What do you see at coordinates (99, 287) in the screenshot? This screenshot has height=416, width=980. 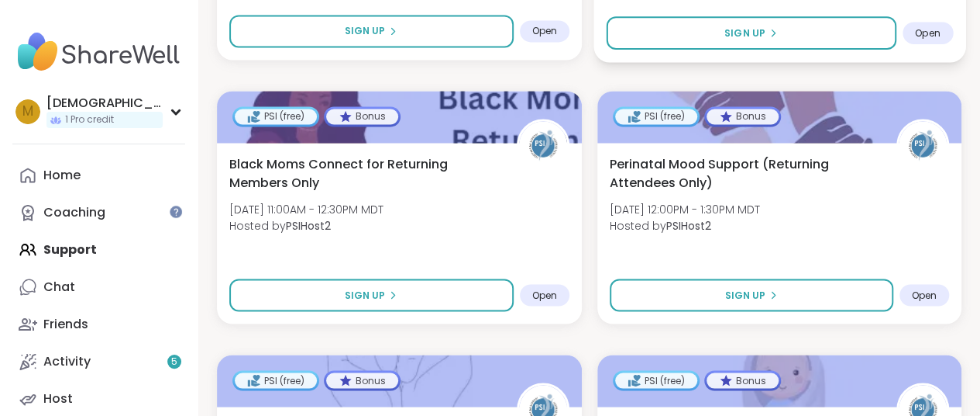 I see `a: Chat` at bounding box center [99, 287].